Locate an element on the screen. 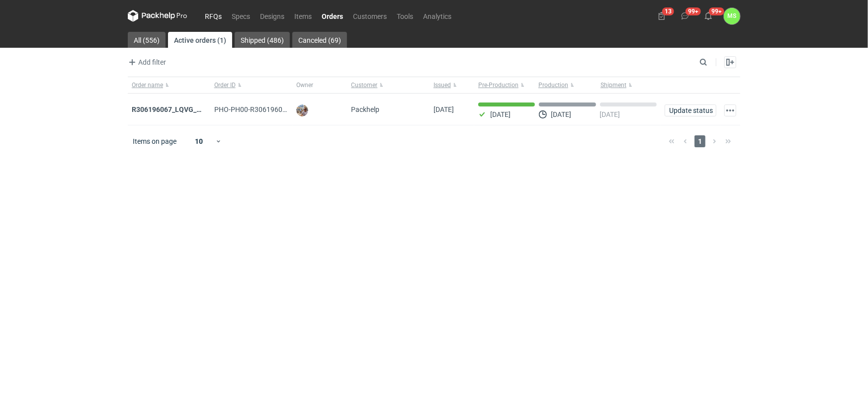 The image size is (868, 407). span: Add filter is located at coordinates (146, 63).